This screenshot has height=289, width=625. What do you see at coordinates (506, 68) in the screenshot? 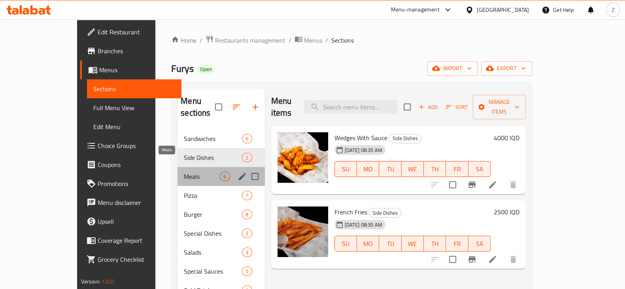
I see `button: export` at bounding box center [506, 68].